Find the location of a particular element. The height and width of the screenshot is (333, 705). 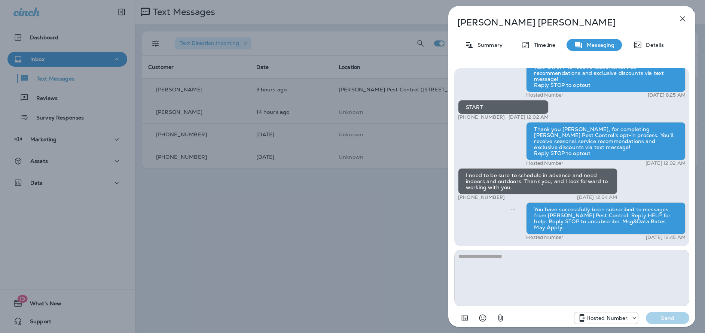

div: +1 (480) 510-4898 is located at coordinates (606, 318).